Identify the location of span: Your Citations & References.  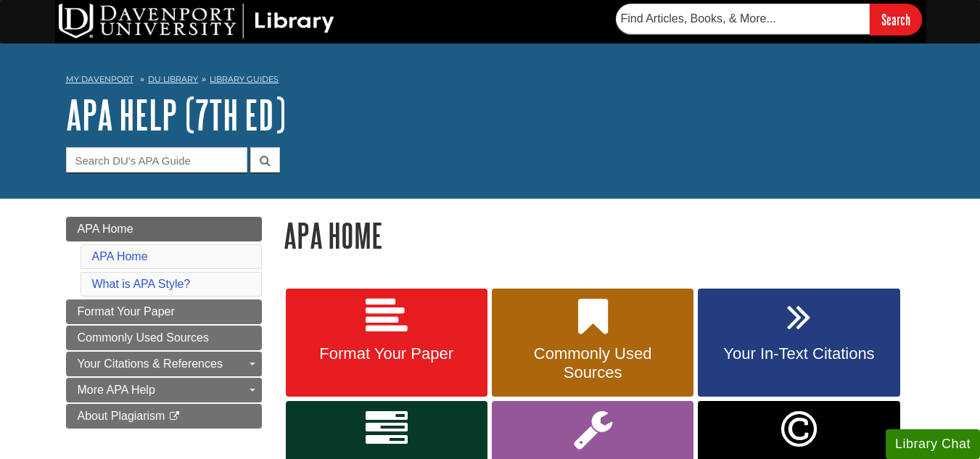
(150, 364).